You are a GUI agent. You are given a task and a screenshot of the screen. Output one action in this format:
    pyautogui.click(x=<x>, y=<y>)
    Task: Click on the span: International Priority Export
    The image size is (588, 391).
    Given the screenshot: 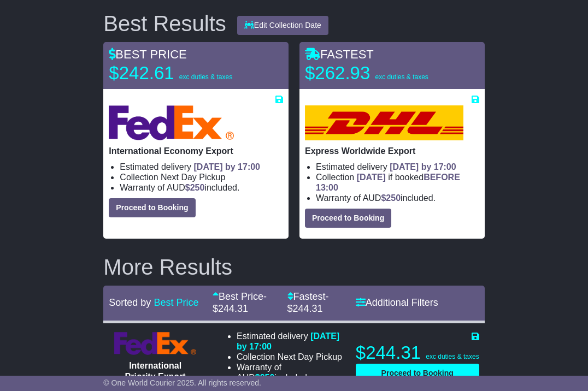 What is the action you would take?
    pyautogui.click(x=155, y=371)
    